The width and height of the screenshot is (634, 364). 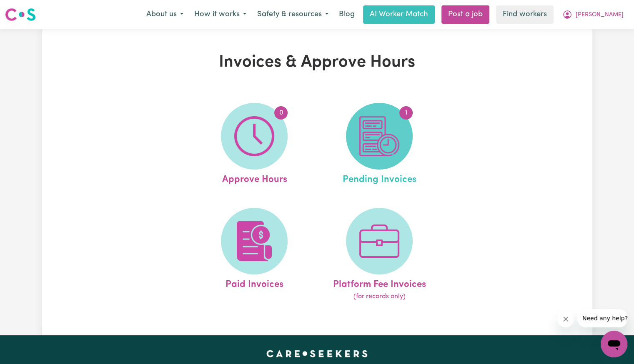 What do you see at coordinates (379, 283) in the screenshot?
I see `span: Platform Fee Invoices` at bounding box center [379, 283].